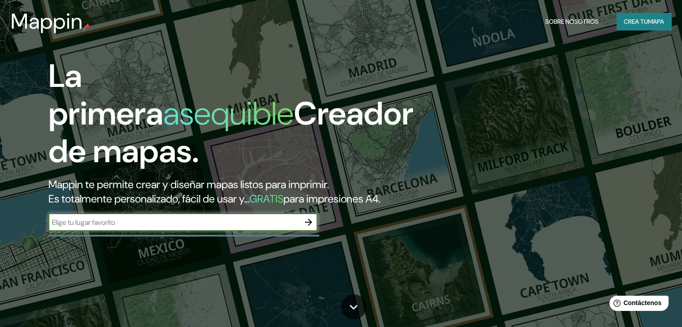  Describe the element at coordinates (332, 199) in the screenshot. I see `font: para impresiones A4.` at that location.